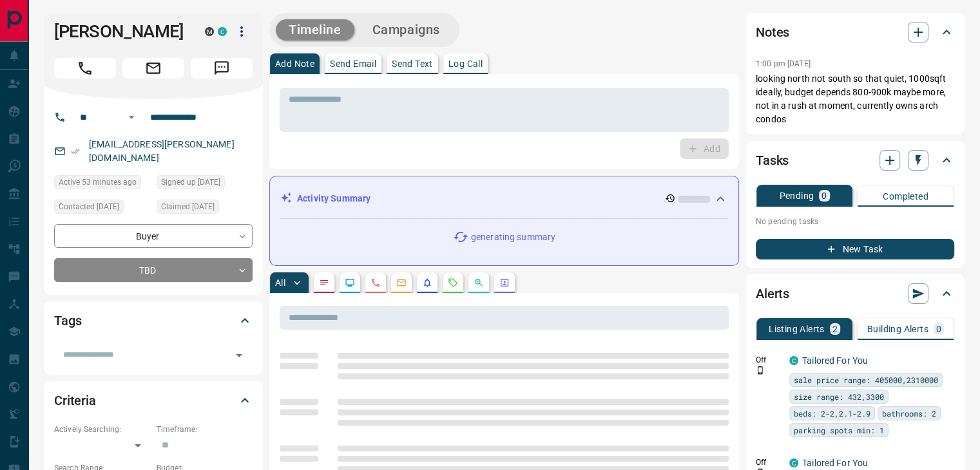 Image resolution: width=980 pixels, height=470 pixels. I want to click on p: No pending tasks, so click(855, 222).